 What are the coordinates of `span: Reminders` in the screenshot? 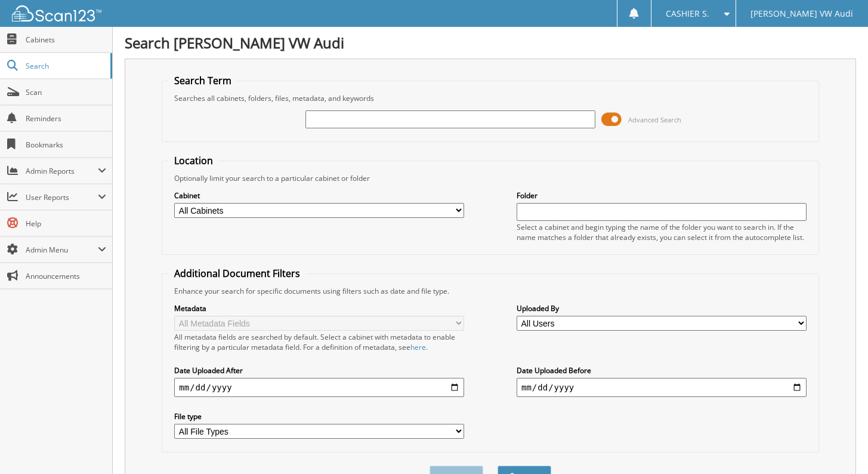 It's located at (66, 118).